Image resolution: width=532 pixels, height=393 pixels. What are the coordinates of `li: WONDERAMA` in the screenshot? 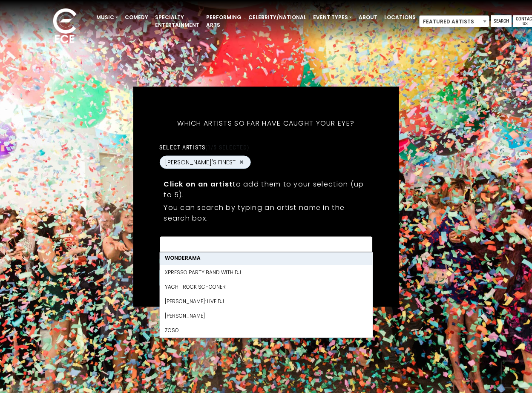 It's located at (266, 258).